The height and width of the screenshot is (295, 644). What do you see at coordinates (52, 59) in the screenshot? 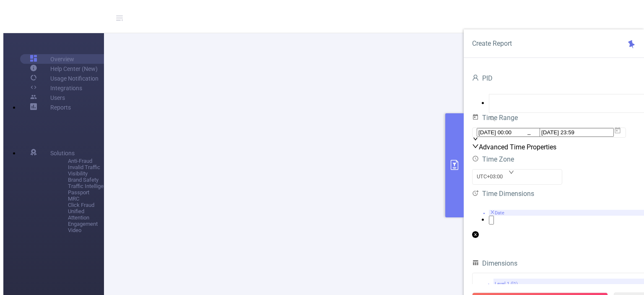
I see `a: Overview` at bounding box center [52, 59].